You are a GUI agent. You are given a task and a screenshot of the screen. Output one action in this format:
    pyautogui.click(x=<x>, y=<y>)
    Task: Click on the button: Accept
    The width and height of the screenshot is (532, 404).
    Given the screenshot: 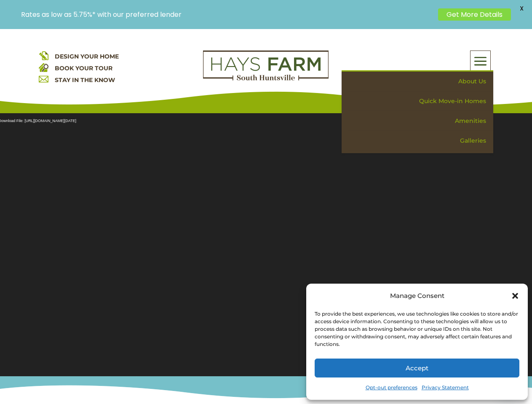 What is the action you would take?
    pyautogui.click(x=417, y=368)
    